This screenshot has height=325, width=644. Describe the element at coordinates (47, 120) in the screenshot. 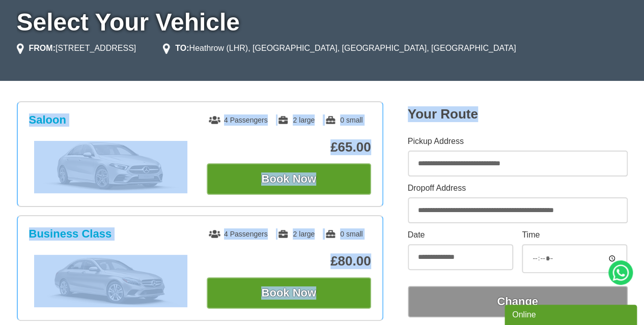

I see `h3: Saloon` at that location.